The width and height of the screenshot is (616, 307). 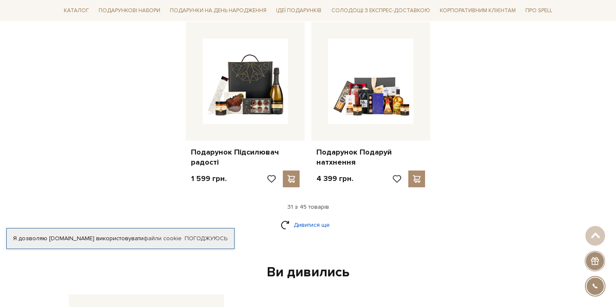 What do you see at coordinates (206, 238) in the screenshot?
I see `a: Погоджуюсь` at bounding box center [206, 238].